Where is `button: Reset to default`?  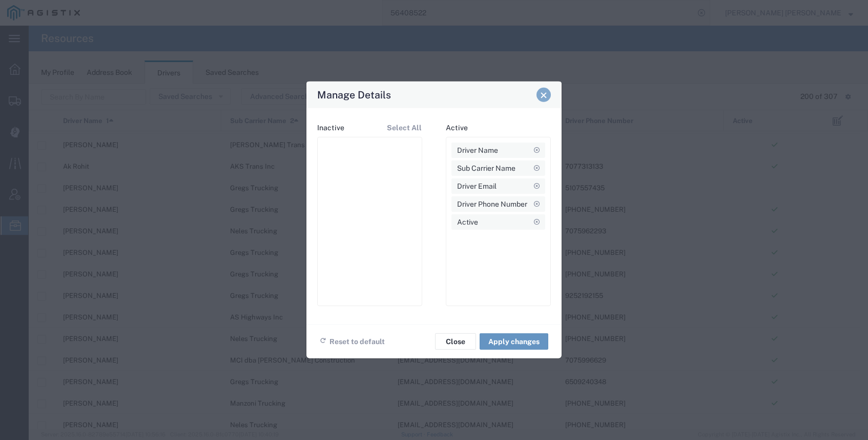 button: Reset to default is located at coordinates (353, 342).